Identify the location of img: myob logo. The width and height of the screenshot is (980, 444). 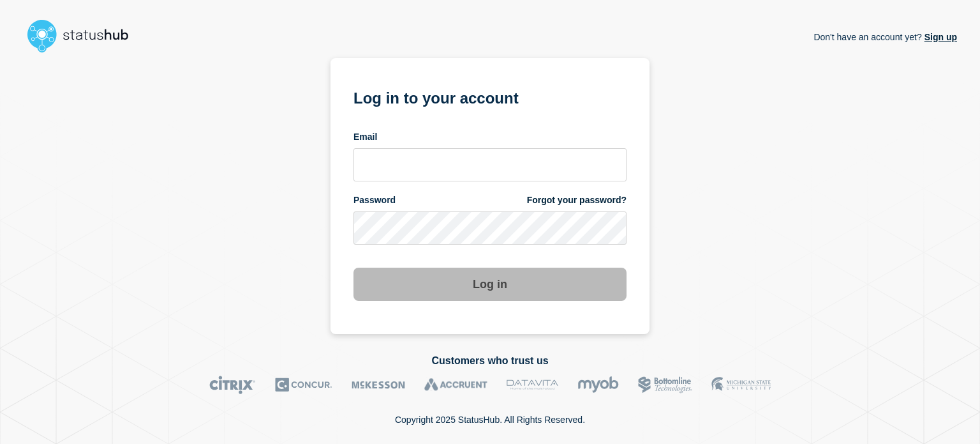
(598, 385).